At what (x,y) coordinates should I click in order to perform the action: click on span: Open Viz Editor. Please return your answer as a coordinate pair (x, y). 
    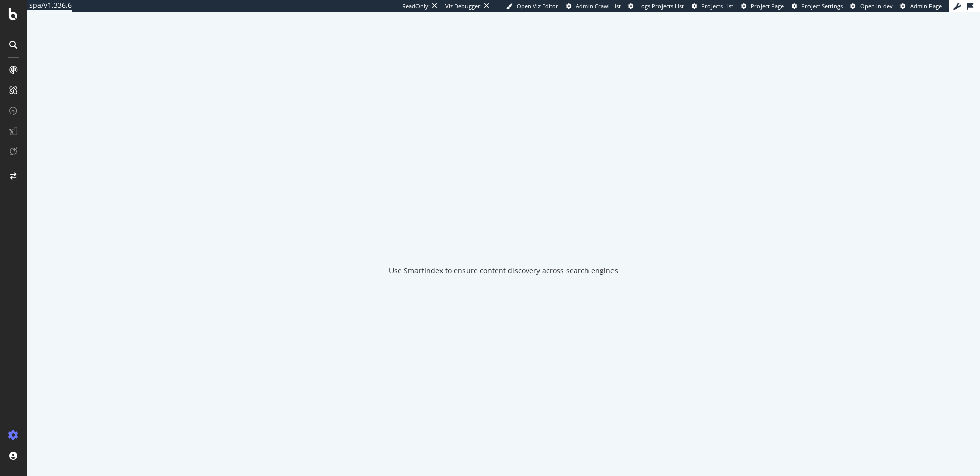
    Looking at the image, I should click on (538, 5).